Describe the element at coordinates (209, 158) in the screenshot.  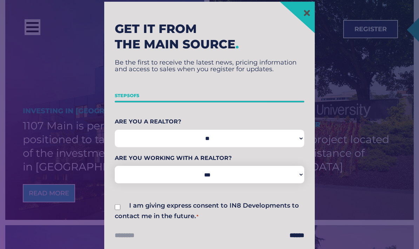
I see `label: Are You Working With A Realtor?` at that location.